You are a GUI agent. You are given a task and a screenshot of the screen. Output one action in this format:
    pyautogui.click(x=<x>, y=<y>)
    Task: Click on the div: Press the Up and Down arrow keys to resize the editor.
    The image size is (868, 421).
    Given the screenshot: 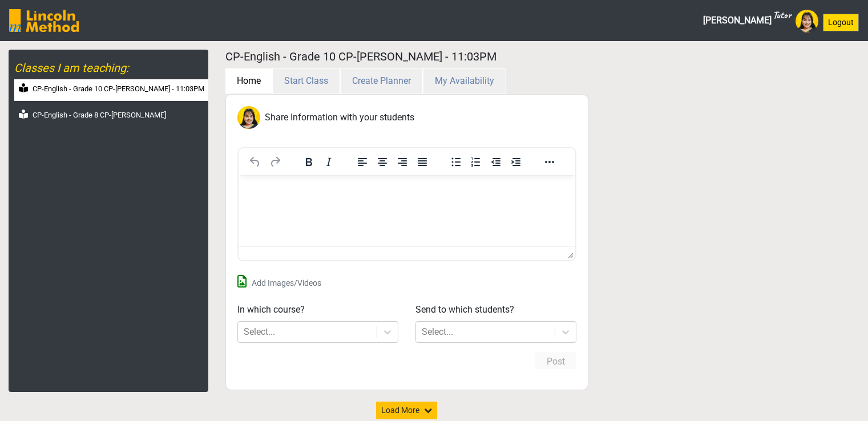 What is the action you would take?
    pyautogui.click(x=571, y=253)
    